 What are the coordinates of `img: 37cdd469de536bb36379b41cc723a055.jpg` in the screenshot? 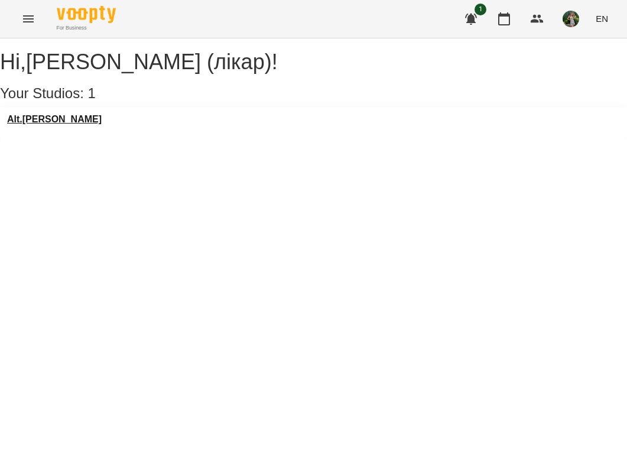 It's located at (571, 19).